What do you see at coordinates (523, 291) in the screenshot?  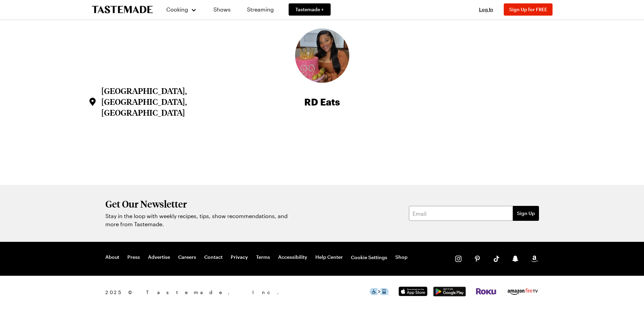 I see `img: Amazon Fire TV` at bounding box center [523, 291].